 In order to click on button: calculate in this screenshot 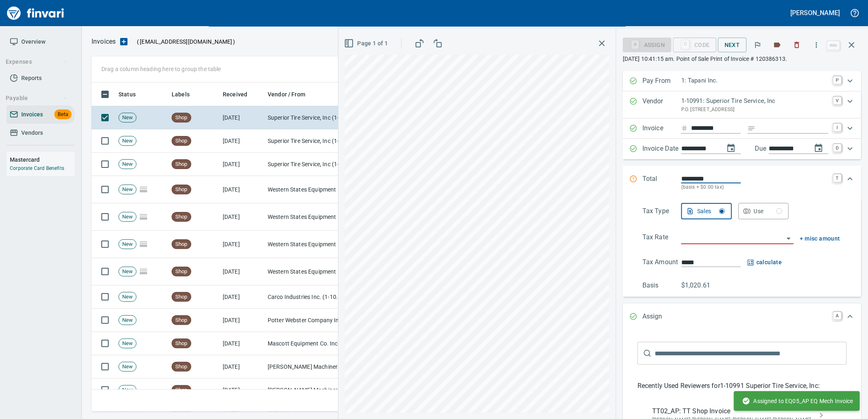, I will do `click(764, 262)`.